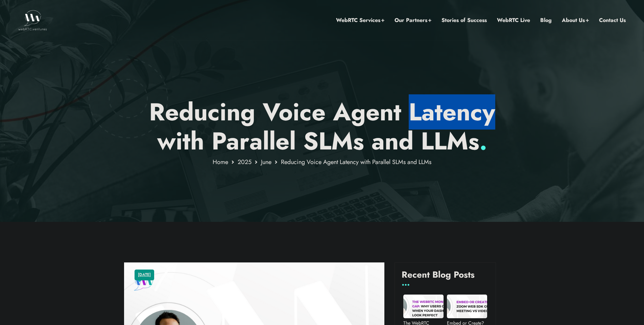 The height and width of the screenshot is (325, 644). Describe the element at coordinates (465, 20) in the screenshot. I see `a: Stories of Success` at that location.